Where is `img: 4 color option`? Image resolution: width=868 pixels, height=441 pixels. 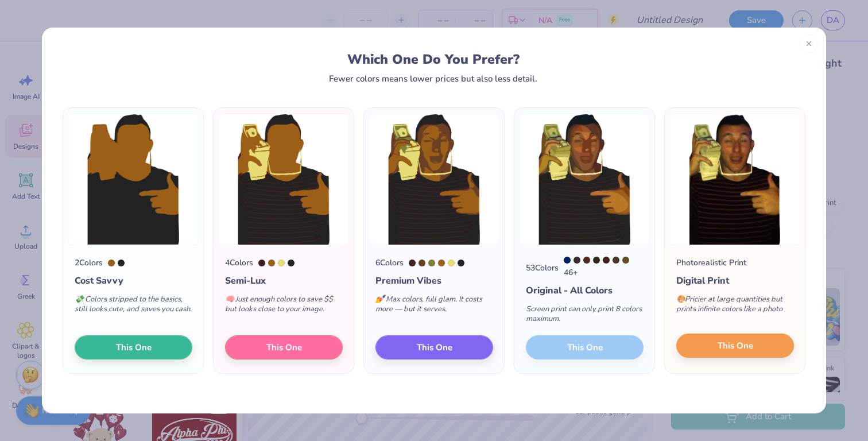
img: 4 color option is located at coordinates (284, 179).